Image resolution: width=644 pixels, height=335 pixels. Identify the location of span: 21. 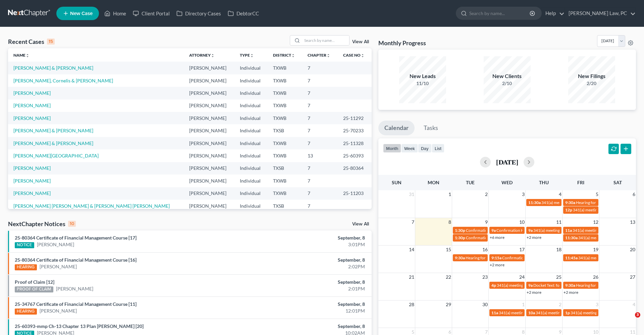
(411, 277).